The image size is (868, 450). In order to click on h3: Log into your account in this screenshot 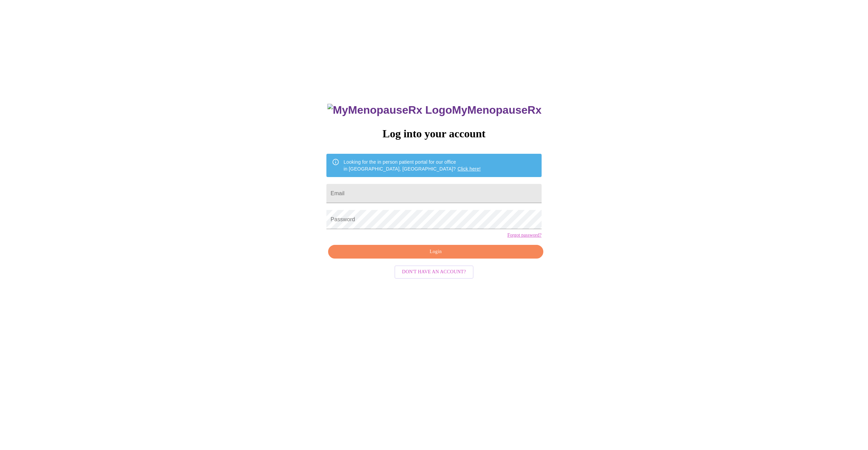, I will do `click(434, 133)`.